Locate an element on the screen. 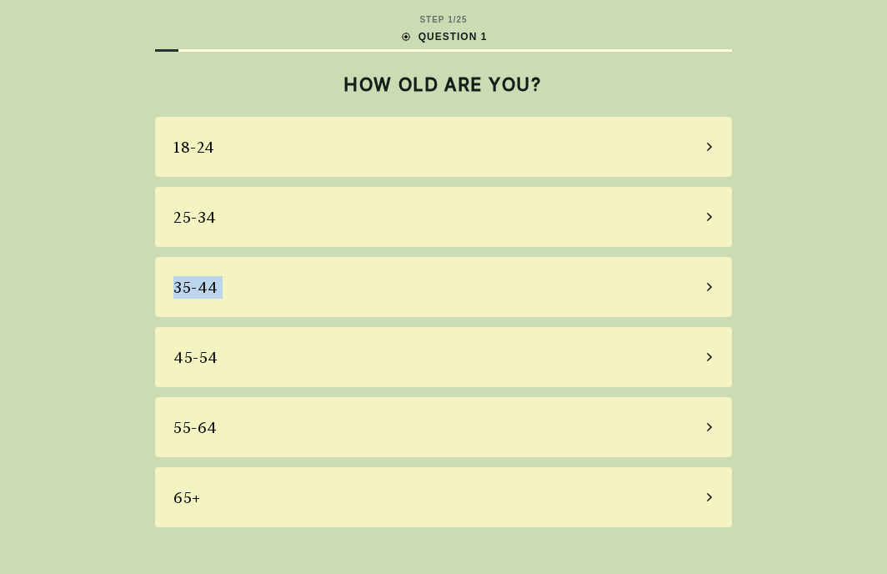 This screenshot has height=574, width=887. div: 25-34 is located at coordinates (195, 217).